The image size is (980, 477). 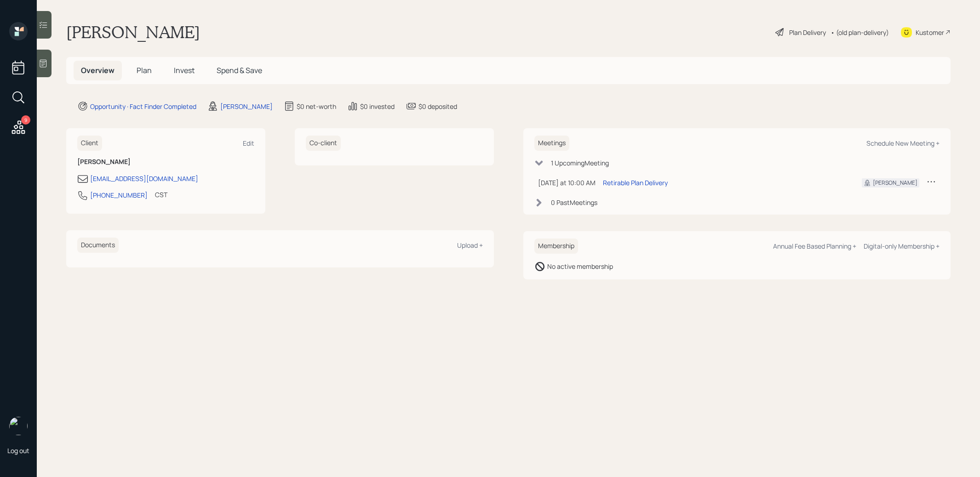 What do you see at coordinates (574, 202) in the screenshot?
I see `div: 0 Past Meeting s` at bounding box center [574, 202].